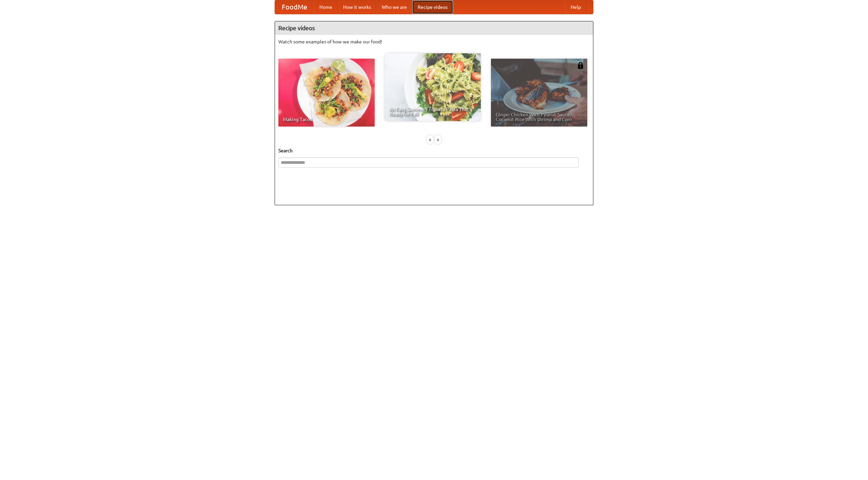  I want to click on img: 483408.png, so click(580, 65).